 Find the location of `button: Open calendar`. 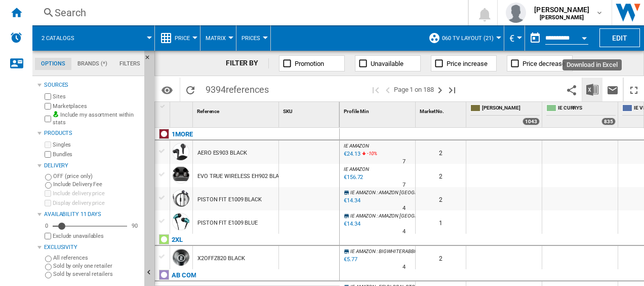

button: Open calendar is located at coordinates (585, 36).